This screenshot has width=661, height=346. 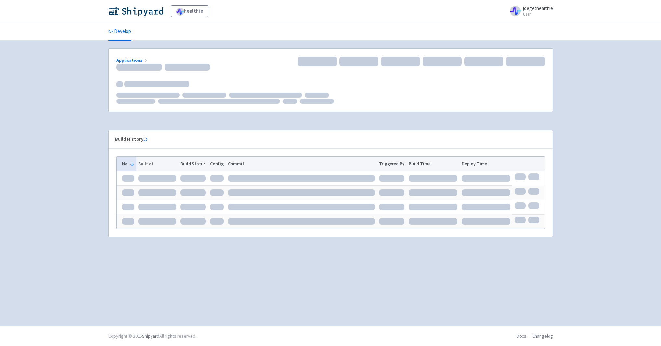 I want to click on a: Shipyard, so click(x=151, y=336).